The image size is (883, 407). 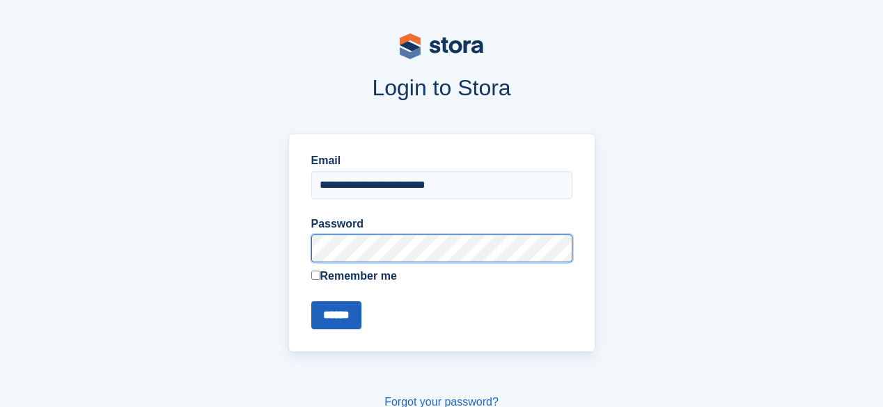 What do you see at coordinates (441, 46) in the screenshot?
I see `img: stora-logo-53a41332b3708ae10de48c4981b4e9114cc0af31d8433b30ea865607fb682f29.svg` at bounding box center [441, 46].